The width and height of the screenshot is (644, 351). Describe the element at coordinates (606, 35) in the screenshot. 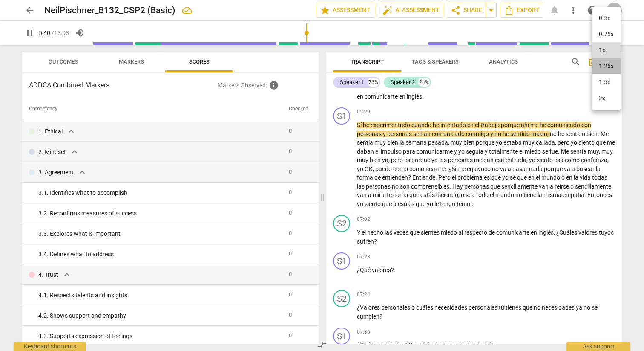

I see `li: 0.75x` at that location.